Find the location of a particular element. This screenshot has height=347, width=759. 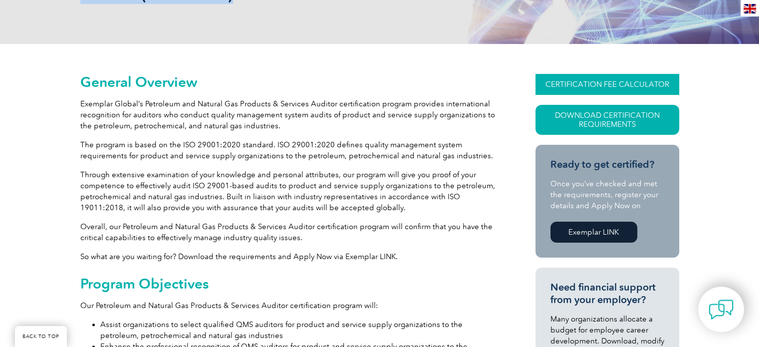

a: CERTIFICATION FEE CALCULATOR is located at coordinates (607, 84).